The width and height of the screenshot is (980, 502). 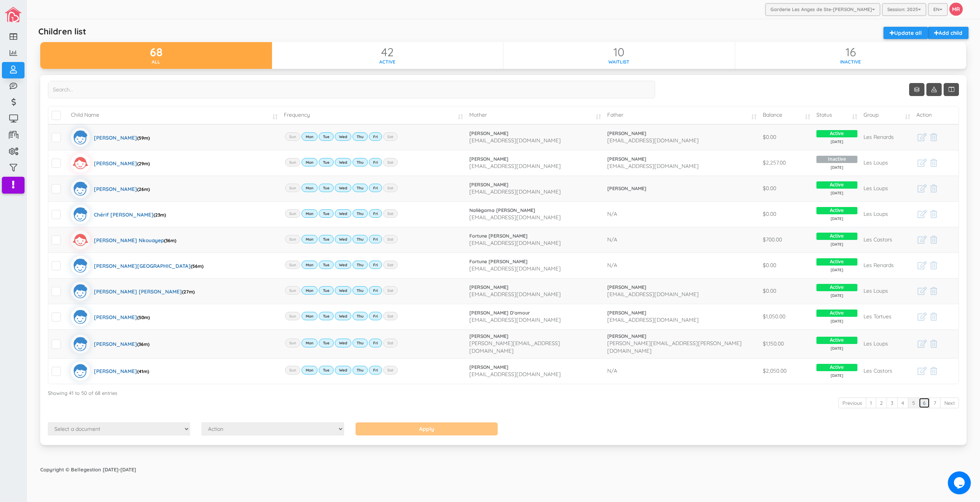 I want to click on div: 10, so click(x=619, y=52).